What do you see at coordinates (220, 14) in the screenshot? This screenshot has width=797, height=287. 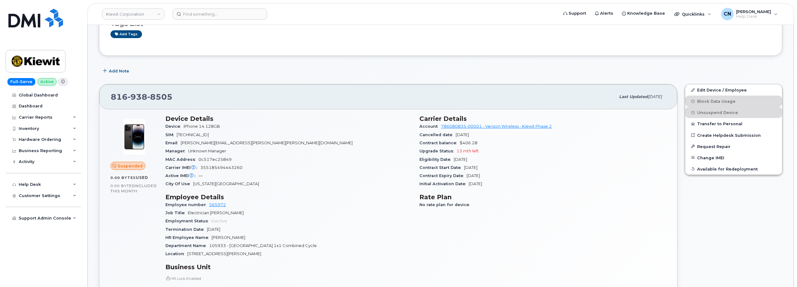 I see `input: Find something...` at bounding box center [220, 14].